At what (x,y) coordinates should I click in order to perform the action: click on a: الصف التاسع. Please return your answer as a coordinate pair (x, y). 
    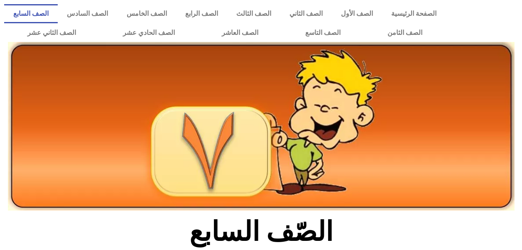
    Looking at the image, I should click on (323, 33).